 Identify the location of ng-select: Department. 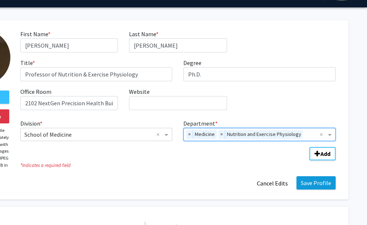
(259, 134).